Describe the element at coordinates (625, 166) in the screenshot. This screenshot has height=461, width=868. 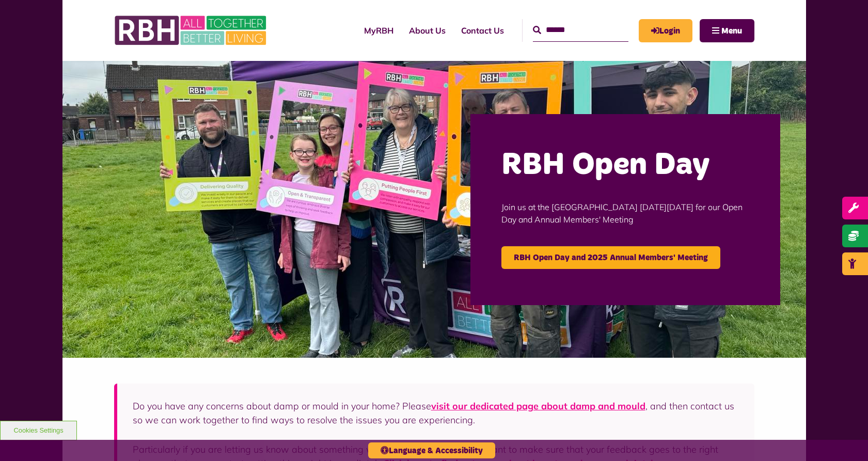
I see `h2: RBH Open Day` at that location.